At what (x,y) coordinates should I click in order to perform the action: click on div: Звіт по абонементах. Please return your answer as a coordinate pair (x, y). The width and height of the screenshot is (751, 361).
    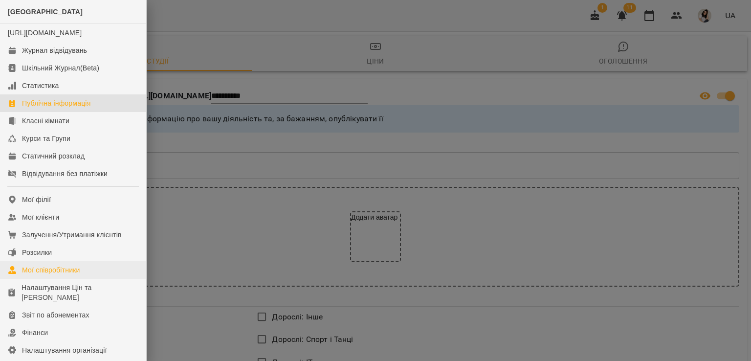
    Looking at the image, I should click on (56, 315).